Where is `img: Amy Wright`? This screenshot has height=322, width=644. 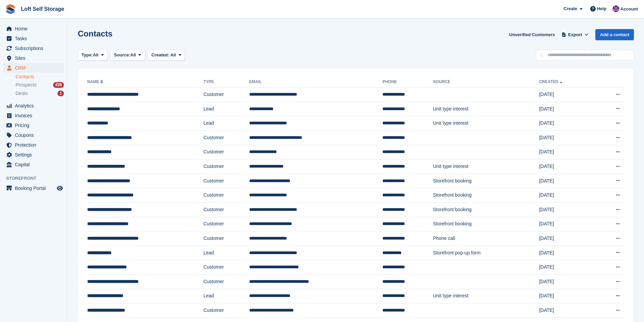 img: Amy Wright is located at coordinates (616, 9).